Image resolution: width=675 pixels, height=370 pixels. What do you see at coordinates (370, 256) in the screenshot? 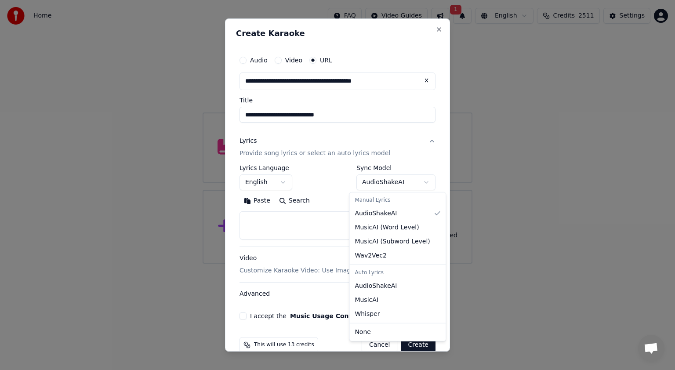
I see `span: Wav2Vec2` at bounding box center [370, 256].